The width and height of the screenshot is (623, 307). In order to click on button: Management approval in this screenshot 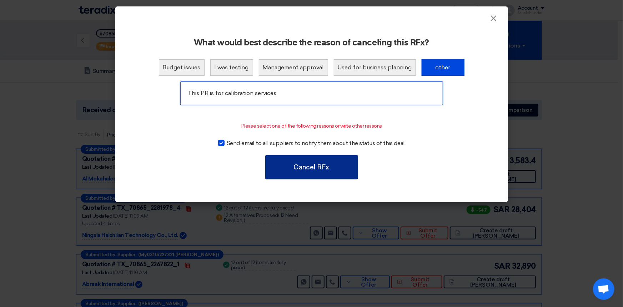, I will do `click(294, 68)`.